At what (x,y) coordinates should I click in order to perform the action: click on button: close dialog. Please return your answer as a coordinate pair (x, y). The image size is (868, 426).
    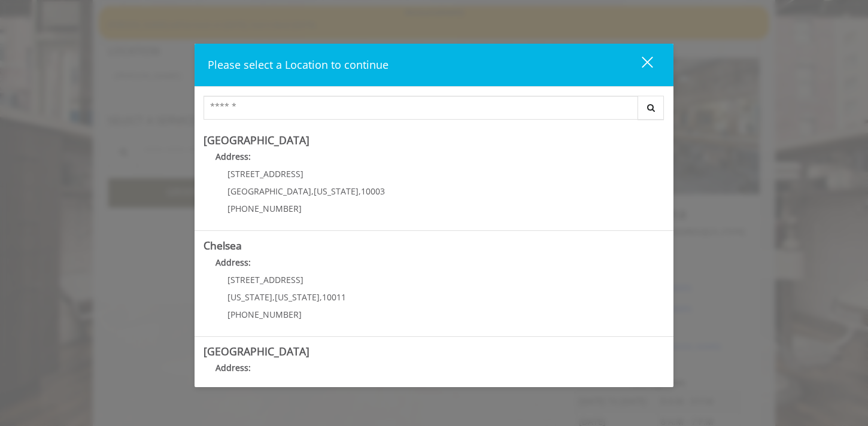
    Looking at the image, I should click on (640, 65).